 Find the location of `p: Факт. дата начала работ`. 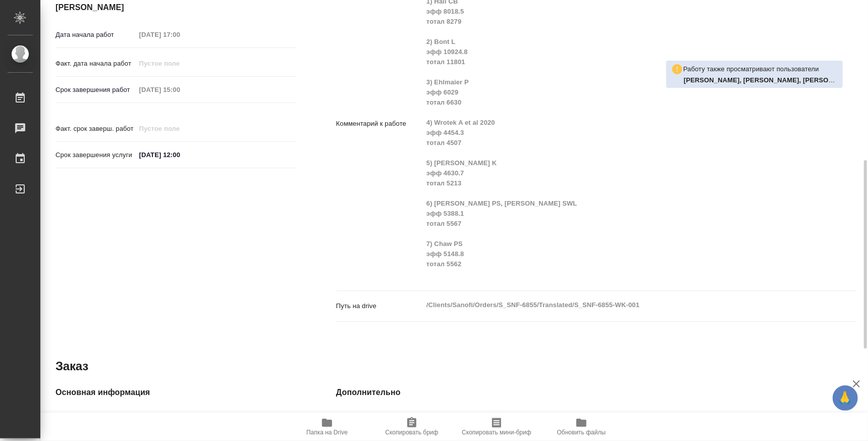

p: Факт. дата начала работ is located at coordinates (95, 63).